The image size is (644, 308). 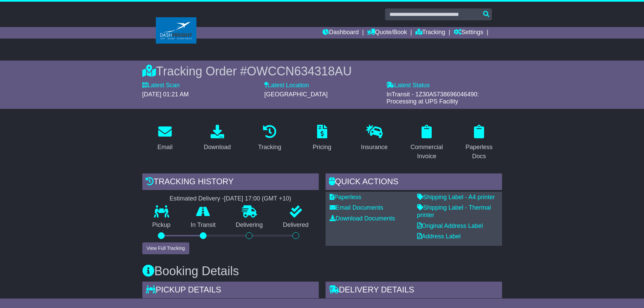 I want to click on div: Download, so click(x=217, y=147).